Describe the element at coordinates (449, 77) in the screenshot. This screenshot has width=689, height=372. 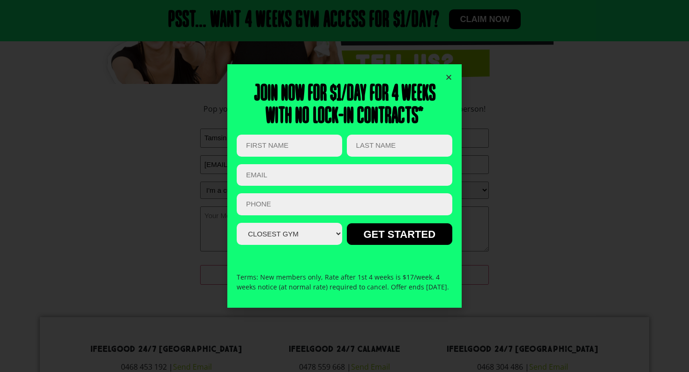
I see `a: Close` at that location.